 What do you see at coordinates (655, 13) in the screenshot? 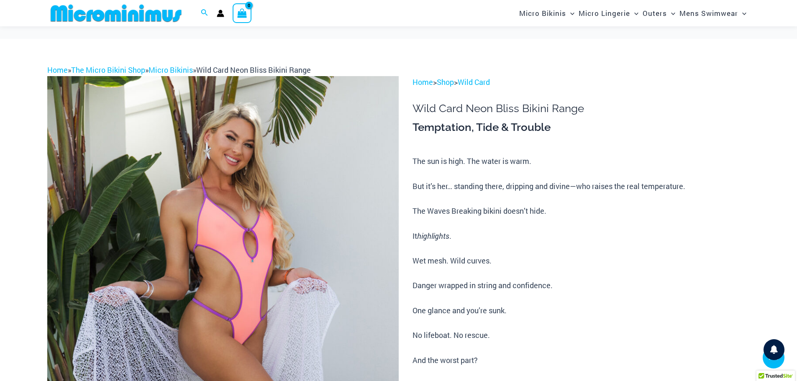
I see `span: Outers` at bounding box center [655, 13].